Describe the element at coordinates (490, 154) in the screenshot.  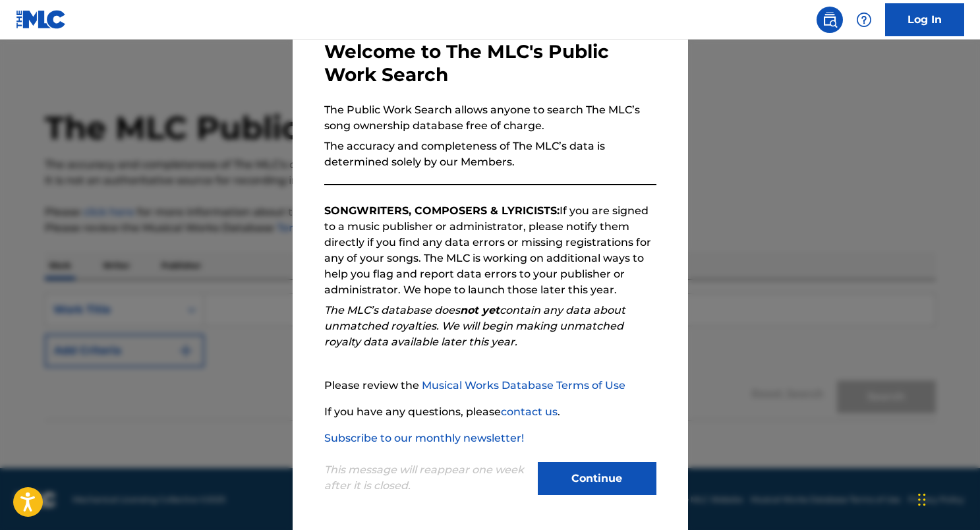
I see `p: The accuracy and completeness of The MLC’s data is determined solely by our Members.` at that location.